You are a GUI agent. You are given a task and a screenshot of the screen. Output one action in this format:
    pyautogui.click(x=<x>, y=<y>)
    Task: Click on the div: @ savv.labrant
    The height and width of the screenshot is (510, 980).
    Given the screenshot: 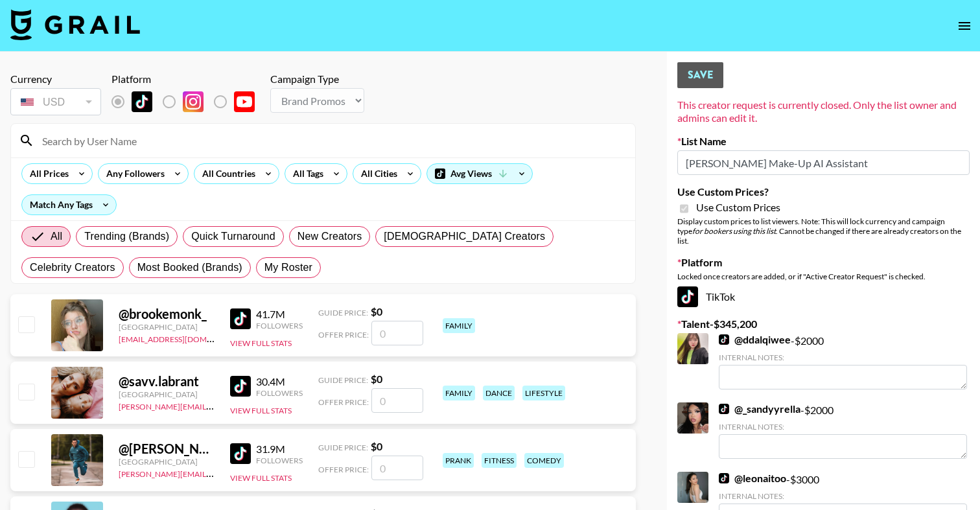 What is the action you would take?
    pyautogui.click(x=167, y=381)
    